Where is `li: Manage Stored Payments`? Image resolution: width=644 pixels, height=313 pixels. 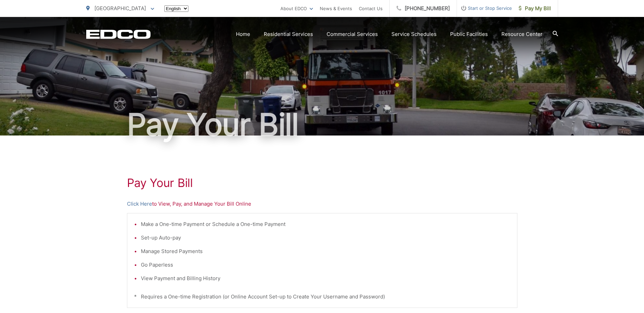
li: Manage Stored Payments is located at coordinates (326, 251).